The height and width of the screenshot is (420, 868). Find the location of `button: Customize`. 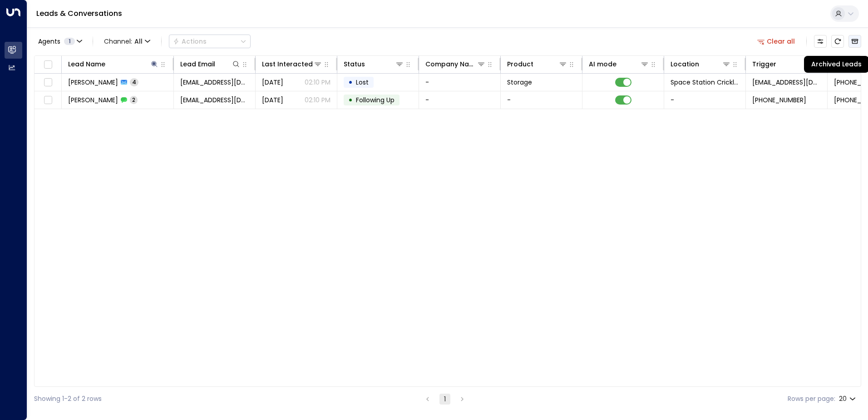

button: Customize is located at coordinates (820, 41).